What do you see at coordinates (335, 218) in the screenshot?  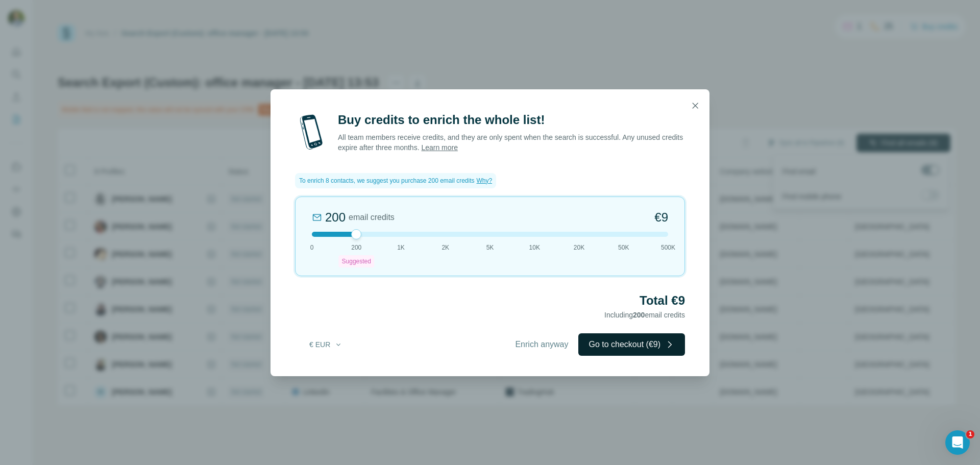 I see `div: 200` at bounding box center [335, 218].